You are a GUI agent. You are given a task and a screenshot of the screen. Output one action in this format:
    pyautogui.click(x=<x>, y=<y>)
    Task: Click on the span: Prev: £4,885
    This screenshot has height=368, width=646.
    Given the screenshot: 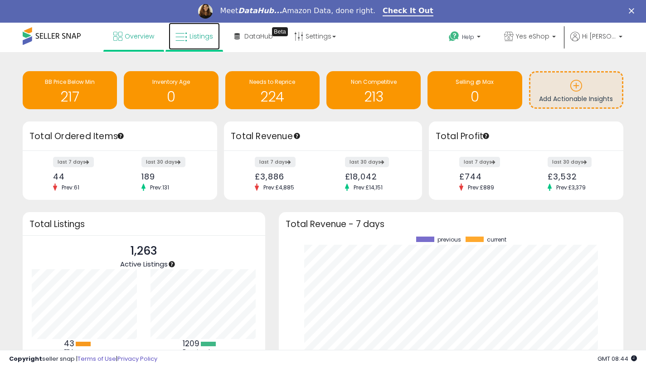 What is the action you would take?
    pyautogui.click(x=279, y=187)
    